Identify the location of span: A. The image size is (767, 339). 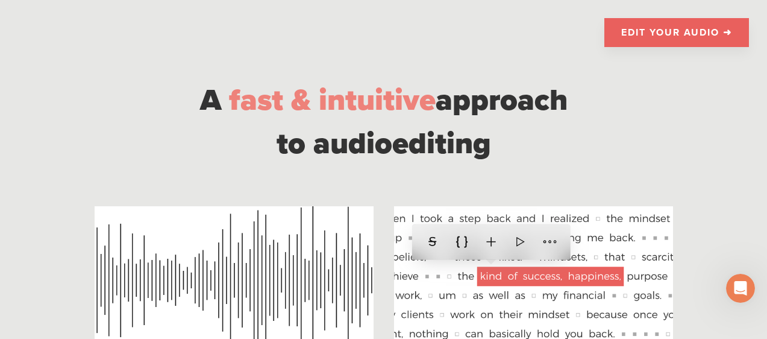
(210, 100).